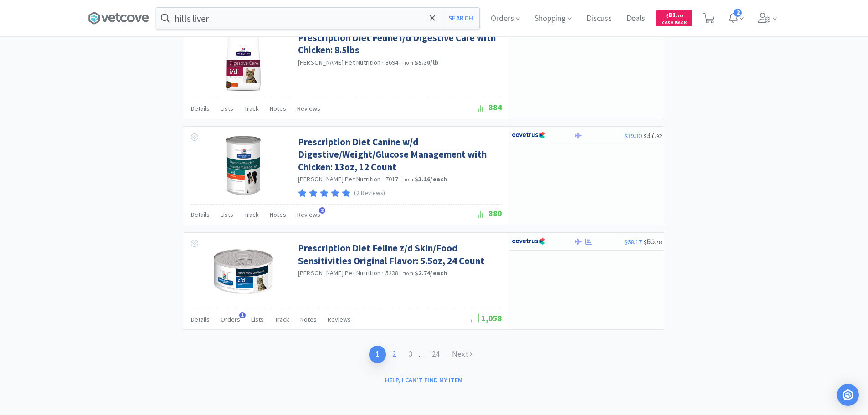 The width and height of the screenshot is (868, 415). Describe the element at coordinates (490, 213) in the screenshot. I see `span: 880` at that location.